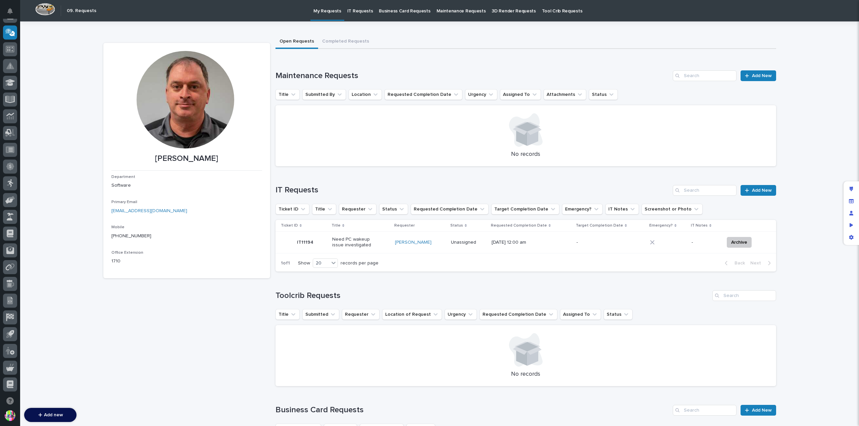 The height and width of the screenshot is (426, 859). I want to click on button: Back, so click(733, 263).